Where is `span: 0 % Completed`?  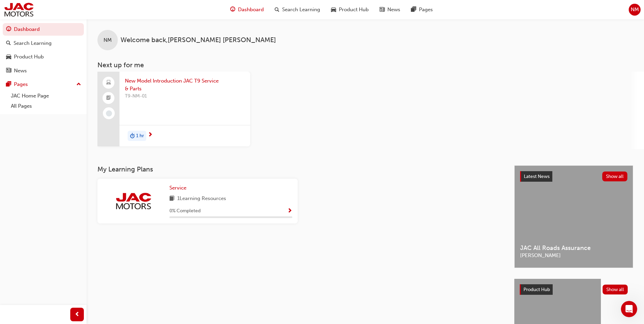
span: 0 % Completed is located at coordinates (185, 211).